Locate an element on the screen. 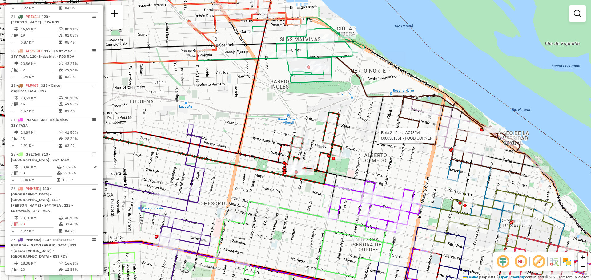  span: | 322- Bella vista - 32Y TASA is located at coordinates (41, 122).